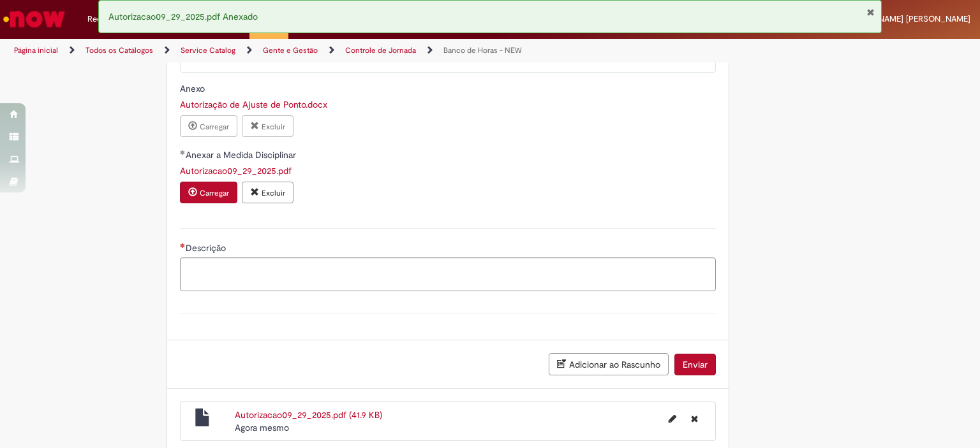  Describe the element at coordinates (267, 193) in the screenshot. I see `button: Excluir anexo Autorizacao09_29_2025.pdf` at that location.